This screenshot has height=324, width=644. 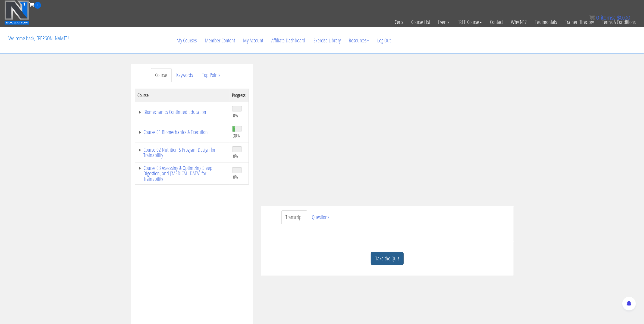 What do you see at coordinates (359, 40) in the screenshot?
I see `a: Resources` at bounding box center [359, 40].